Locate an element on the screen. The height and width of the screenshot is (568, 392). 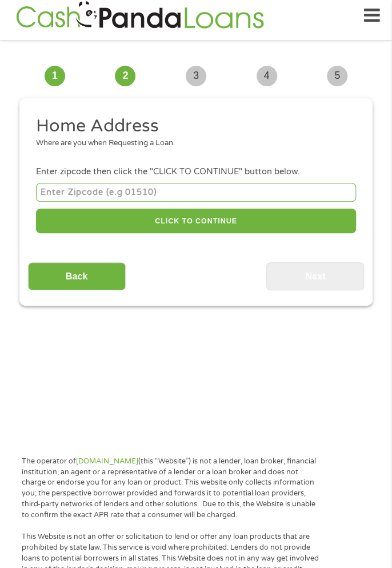
button: CLICK TO CONTINUE is located at coordinates (196, 220).